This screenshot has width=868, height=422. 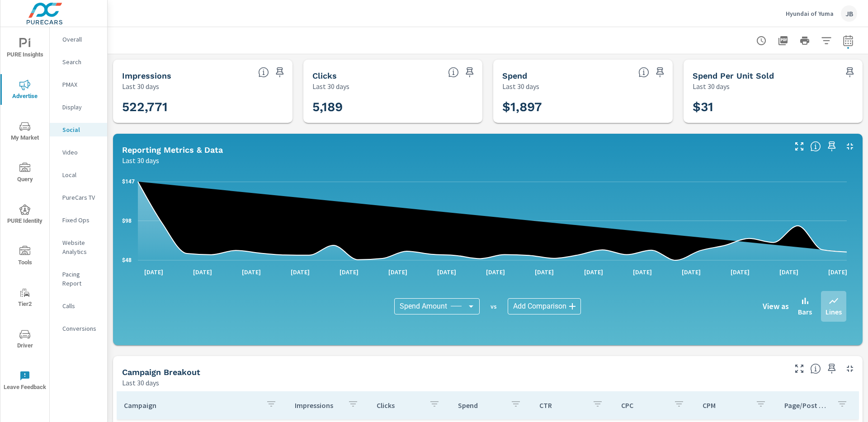 I want to click on p: Video, so click(x=81, y=152).